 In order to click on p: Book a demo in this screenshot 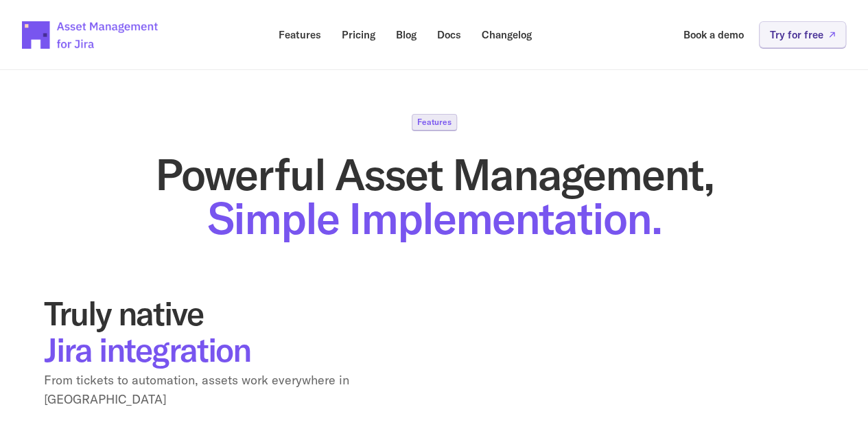, I will do `click(714, 34)`.